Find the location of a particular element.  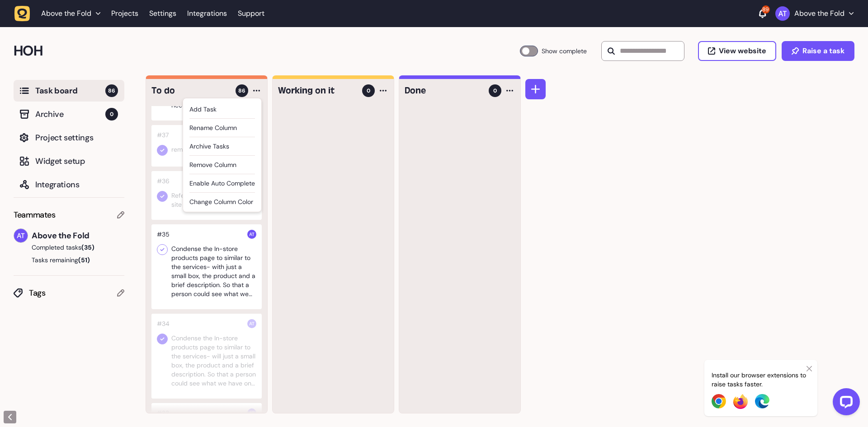

div: Enable auto complete is located at coordinates (222, 183).